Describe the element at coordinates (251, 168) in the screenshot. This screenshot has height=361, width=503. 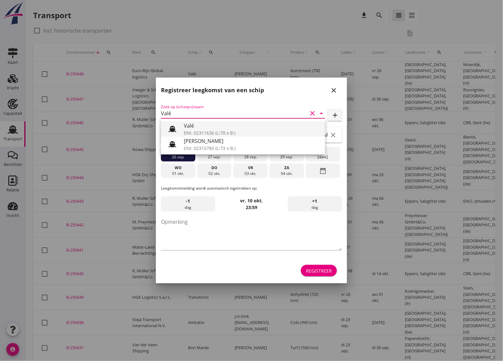
I see `div: vr` at that location.